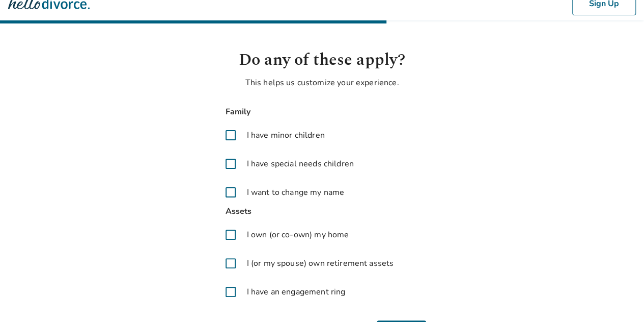 Image resolution: width=644 pixels, height=322 pixels. I want to click on h1: Do any of these apply?, so click(322, 60).